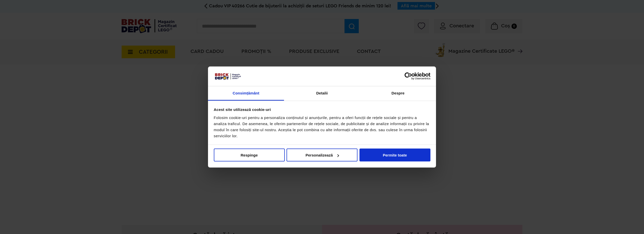 The height and width of the screenshot is (234, 644). Describe the element at coordinates (322, 127) in the screenshot. I see `div: Folosim cookie-uri pentru a personaliza conținutul și anunțurile, pentru a oferi funcții de rețel...` at that location.